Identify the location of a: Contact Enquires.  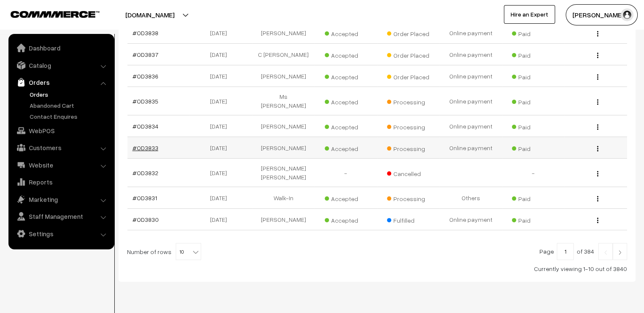
(69, 116).